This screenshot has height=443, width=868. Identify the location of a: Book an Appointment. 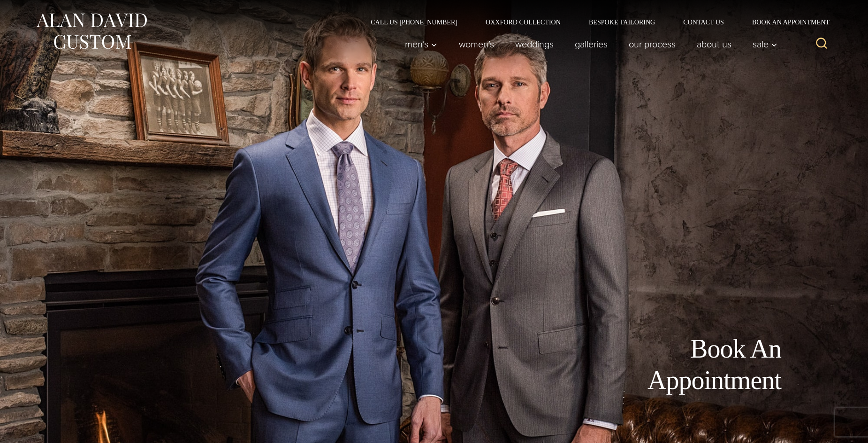
(785, 22).